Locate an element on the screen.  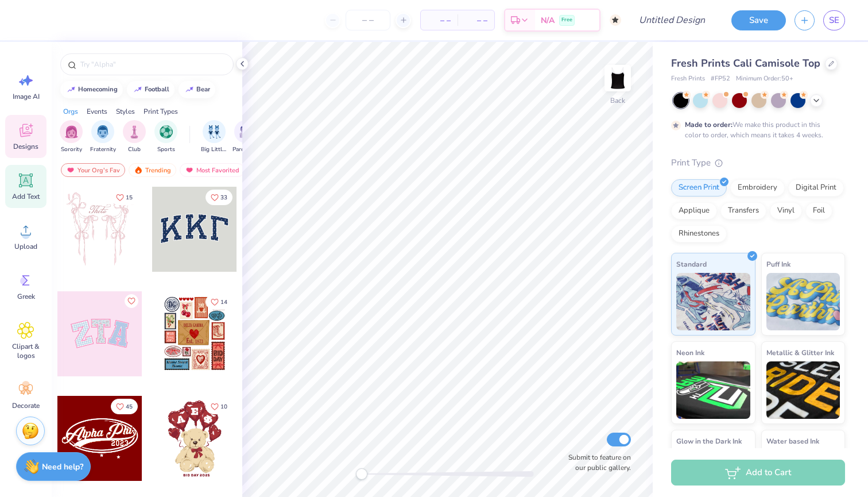
span: Image AI is located at coordinates (26, 96).